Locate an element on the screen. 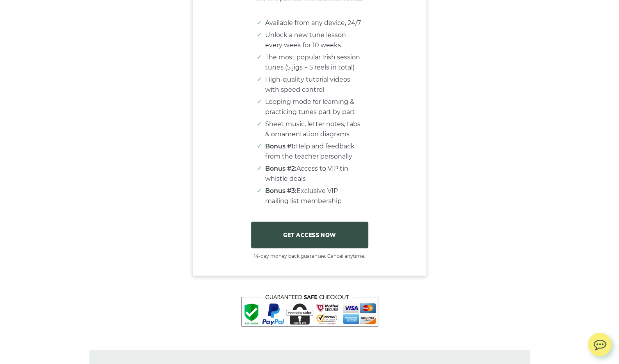  li: Unlock a new tune lesson every week for 10 weeks is located at coordinates (314, 40).